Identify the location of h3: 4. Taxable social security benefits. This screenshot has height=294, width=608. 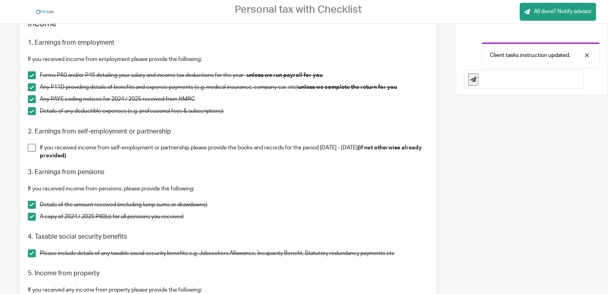
(228, 236).